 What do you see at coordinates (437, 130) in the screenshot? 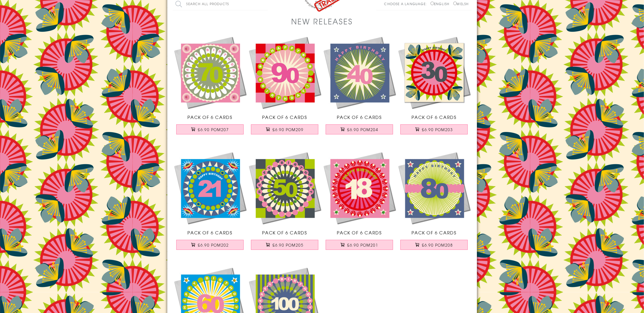
I see `span: £6.90 POM203` at bounding box center [437, 130].